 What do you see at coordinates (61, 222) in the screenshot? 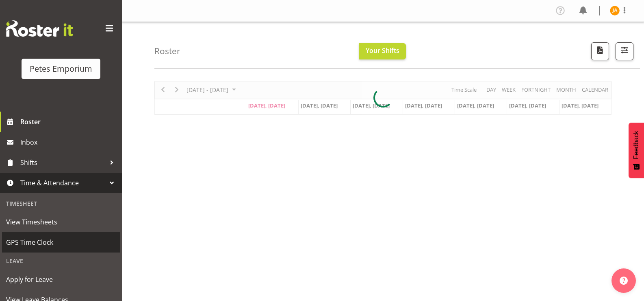
I see `span: View Timesheets` at bounding box center [61, 222].